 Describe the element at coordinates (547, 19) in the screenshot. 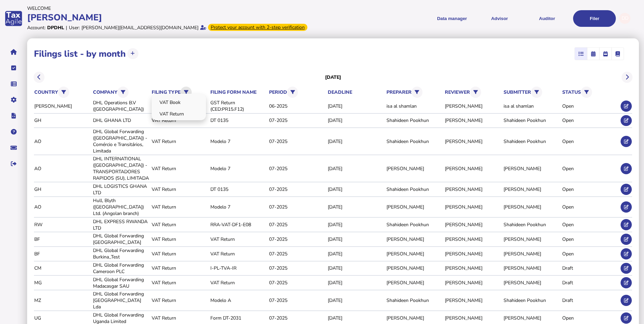

I see `button: Auditor` at that location.